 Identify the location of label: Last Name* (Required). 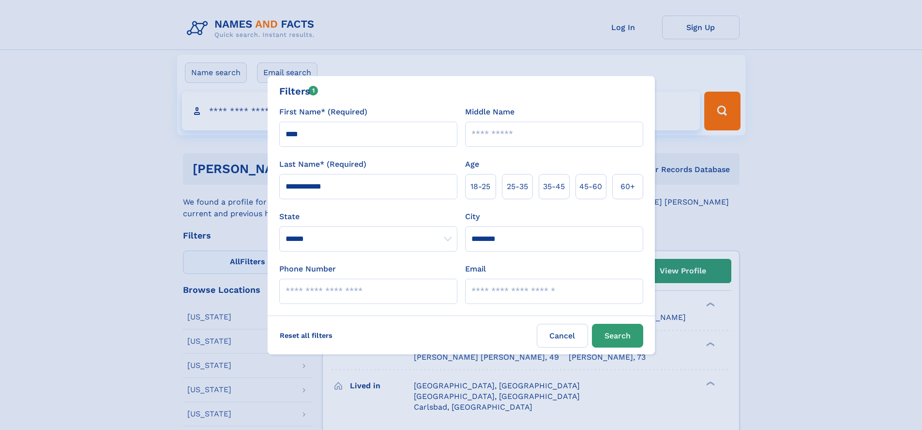
(323, 164).